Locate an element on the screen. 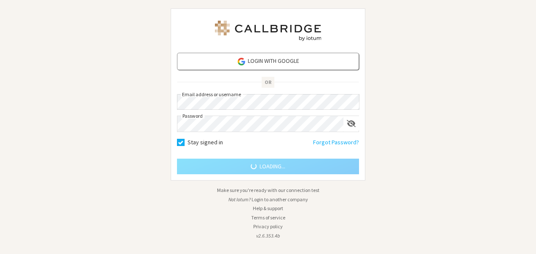 The image size is (536, 254). span: Loading... is located at coordinates (272, 166).